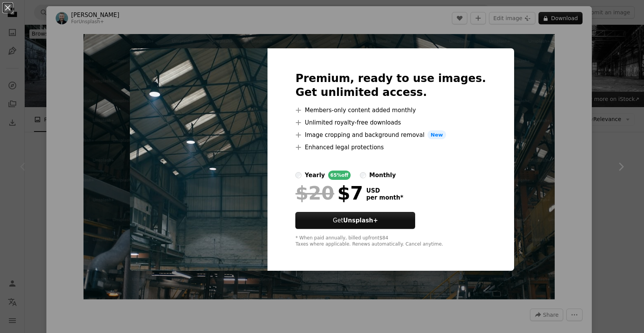 The width and height of the screenshot is (644, 333). I want to click on div: monthly, so click(382, 175).